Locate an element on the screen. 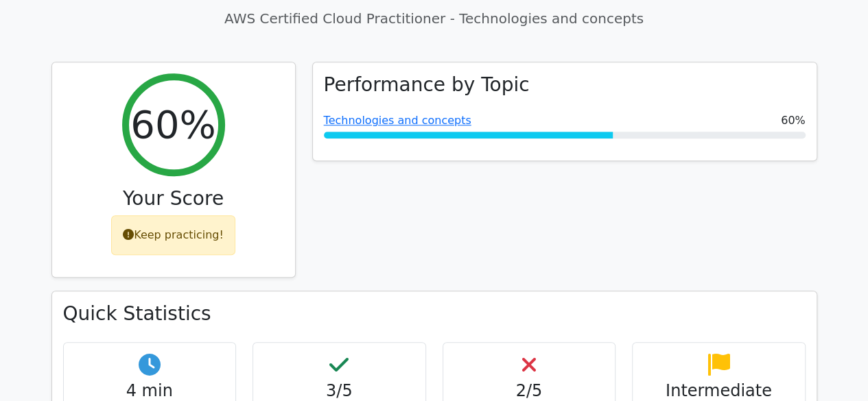 The image size is (868, 401). div: Keep practicing! is located at coordinates (173, 235).